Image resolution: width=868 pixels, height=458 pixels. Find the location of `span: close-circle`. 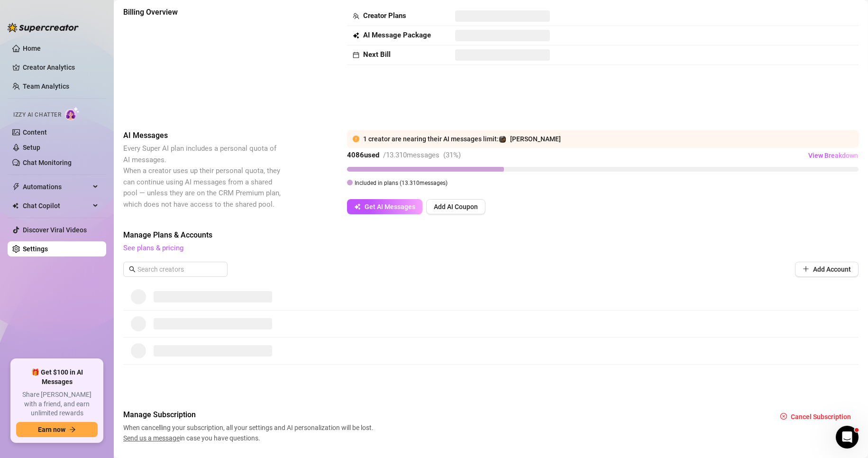

span: close-circle is located at coordinates (784, 416).